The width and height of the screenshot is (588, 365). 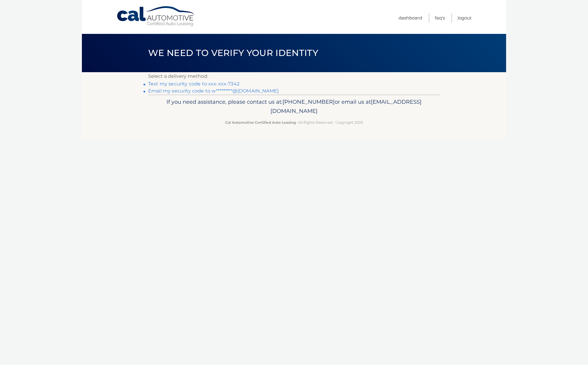 What do you see at coordinates (410, 18) in the screenshot?
I see `a: Dashboard` at bounding box center [410, 18].